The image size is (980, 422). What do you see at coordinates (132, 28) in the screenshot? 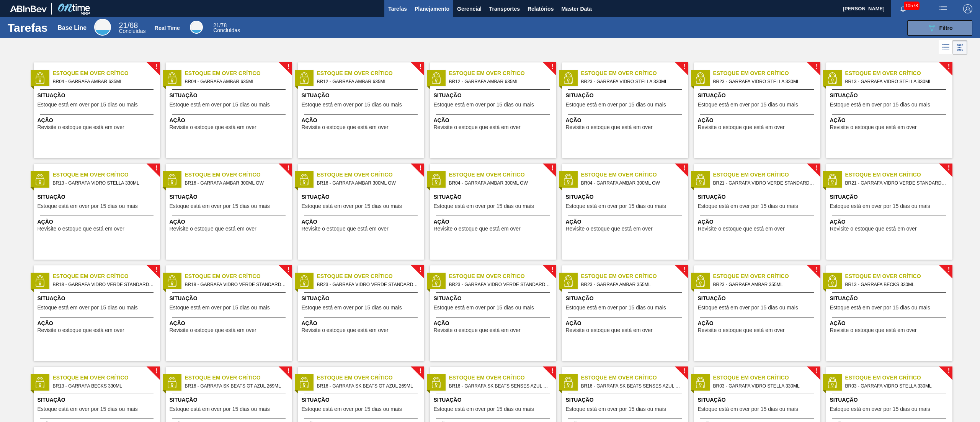
I see `div: Base Line` at bounding box center [132, 28].